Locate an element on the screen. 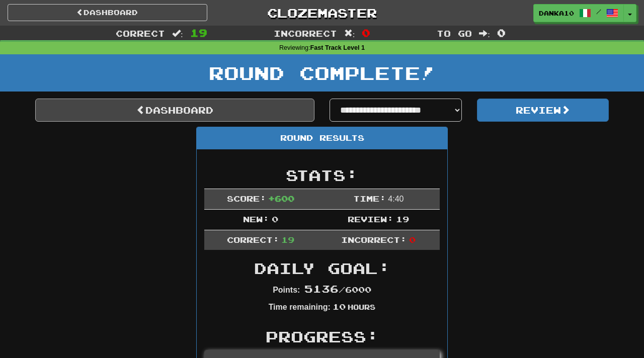 The height and width of the screenshot is (358, 644). strong: Fast Track Level 1 is located at coordinates (338, 48).